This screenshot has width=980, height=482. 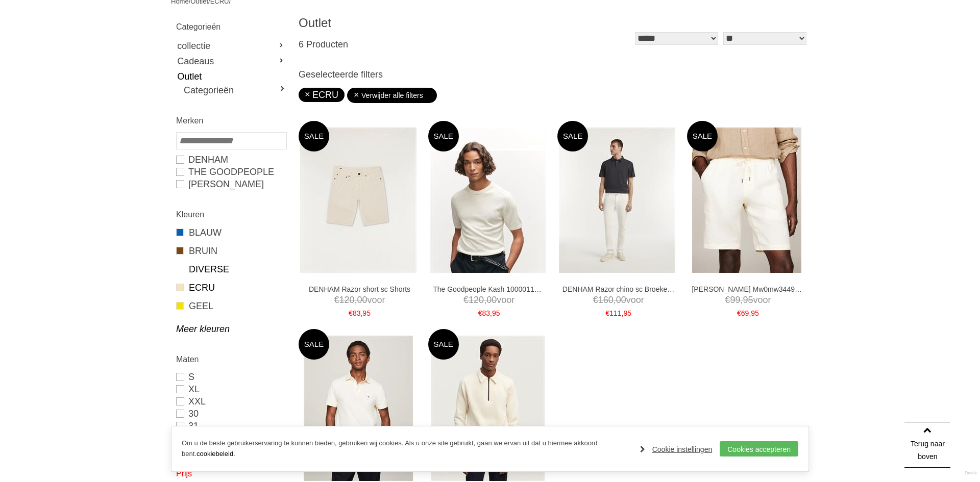 I want to click on a: DENHAM Razor short sc Shorts, so click(x=359, y=289).